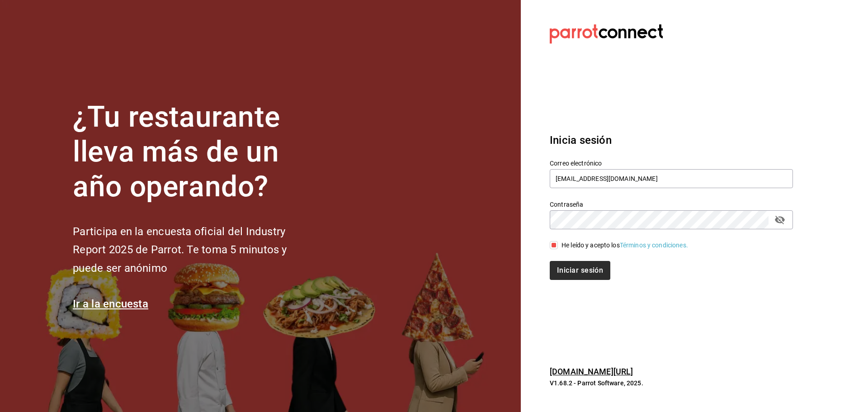  What do you see at coordinates (671, 383) in the screenshot?
I see `p: V1.68.2 - Parrot Software, 2025.` at bounding box center [671, 383].